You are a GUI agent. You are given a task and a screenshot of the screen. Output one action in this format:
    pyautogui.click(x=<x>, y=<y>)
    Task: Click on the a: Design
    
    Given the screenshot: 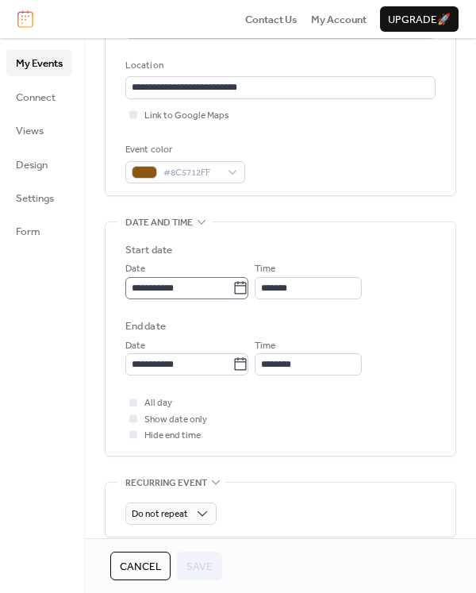 What is the action you would take?
    pyautogui.click(x=39, y=164)
    